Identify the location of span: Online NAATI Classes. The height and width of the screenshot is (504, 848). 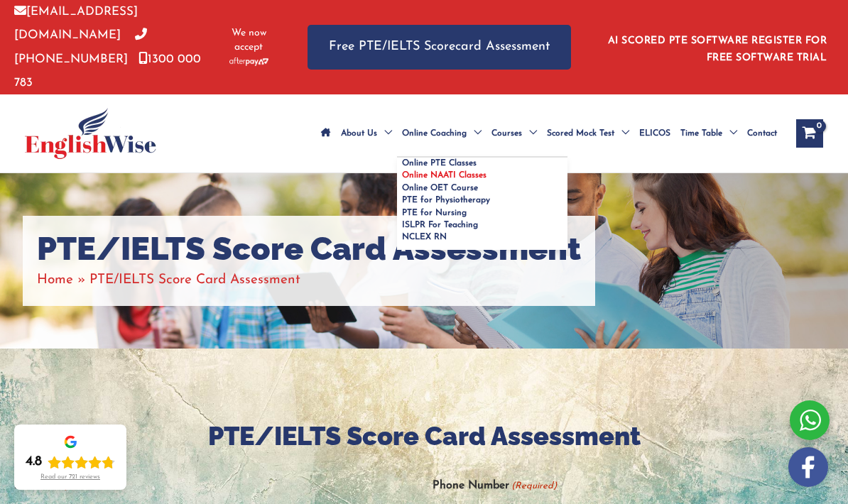
(444, 176).